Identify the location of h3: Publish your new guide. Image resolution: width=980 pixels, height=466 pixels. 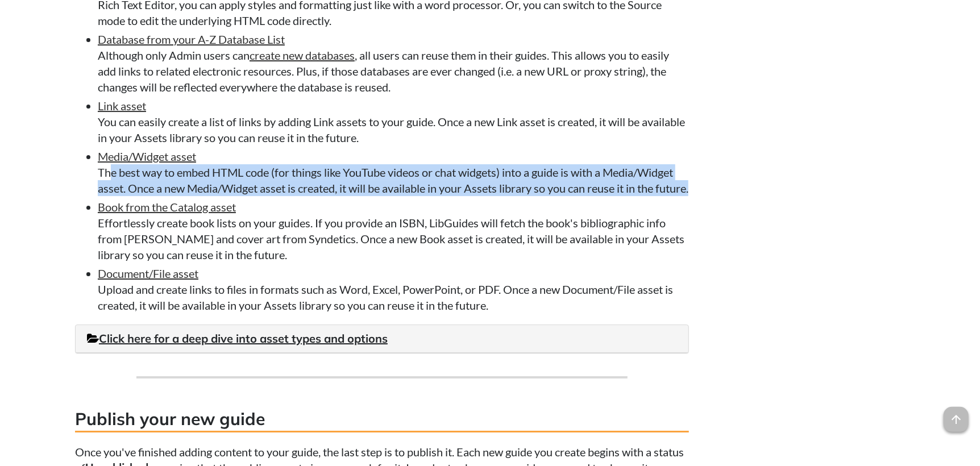
(382, 419).